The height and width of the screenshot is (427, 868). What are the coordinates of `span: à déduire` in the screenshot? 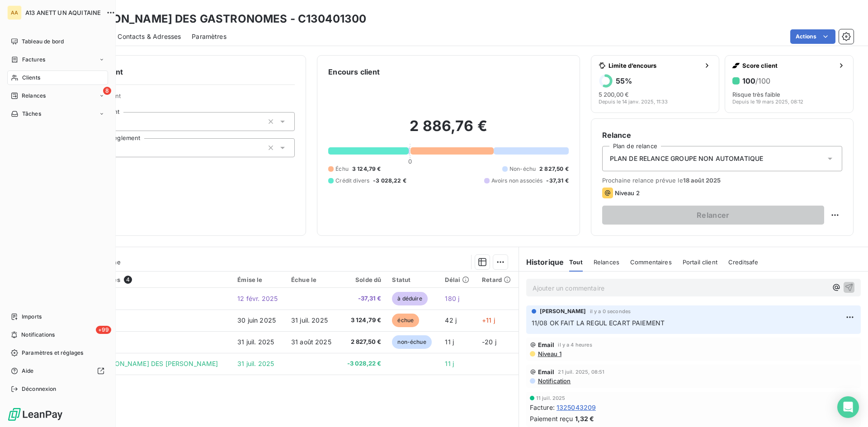 It's located at (409, 299).